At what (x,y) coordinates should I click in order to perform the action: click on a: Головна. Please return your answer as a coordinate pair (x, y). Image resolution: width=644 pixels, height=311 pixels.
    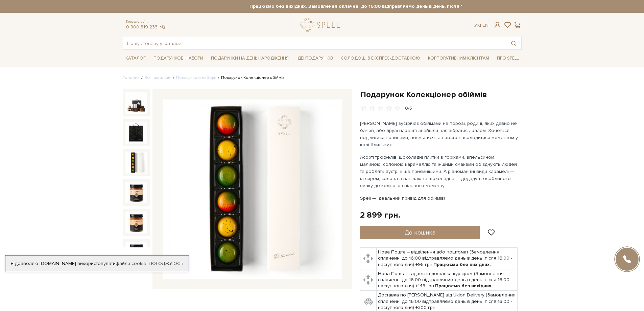
    Looking at the image, I should click on (131, 78).